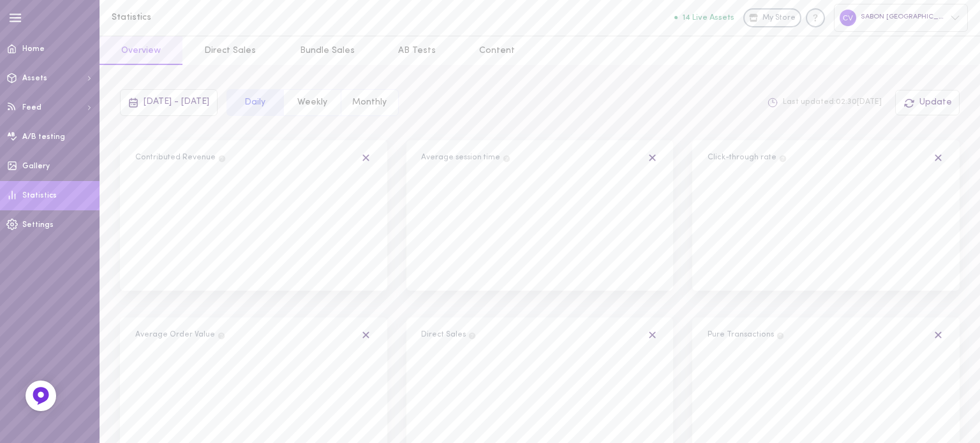  Describe the element at coordinates (33, 49) in the screenshot. I see `span: Home` at that location.